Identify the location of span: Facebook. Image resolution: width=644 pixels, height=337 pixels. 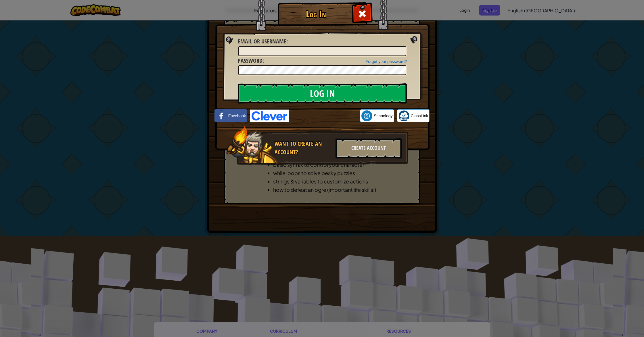
(237, 116).